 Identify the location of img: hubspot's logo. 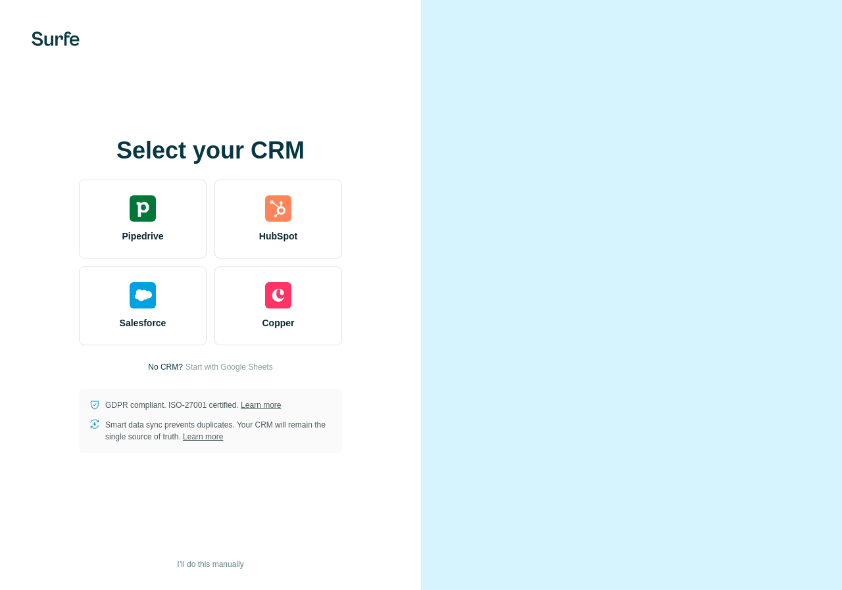
(278, 209).